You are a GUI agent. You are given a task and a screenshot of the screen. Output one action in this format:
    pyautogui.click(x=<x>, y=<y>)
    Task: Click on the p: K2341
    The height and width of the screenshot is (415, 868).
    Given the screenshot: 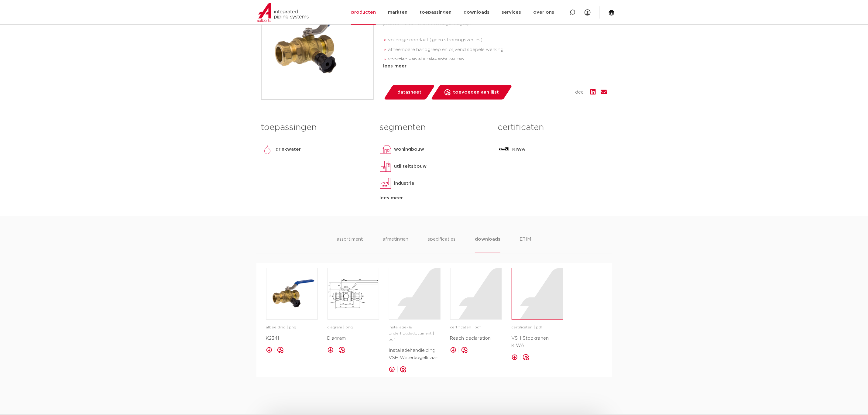 What is the action you would take?
    pyautogui.click(x=292, y=338)
    